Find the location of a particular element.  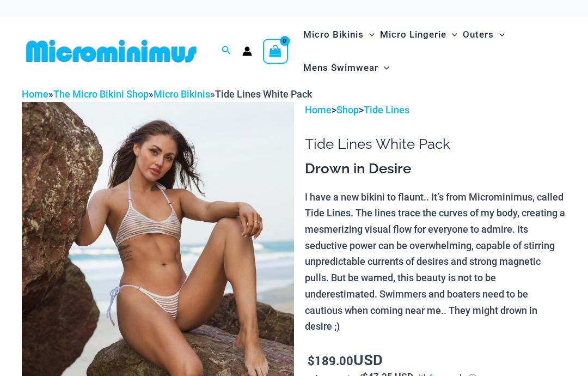

bdi: 189.00 is located at coordinates (330, 360).